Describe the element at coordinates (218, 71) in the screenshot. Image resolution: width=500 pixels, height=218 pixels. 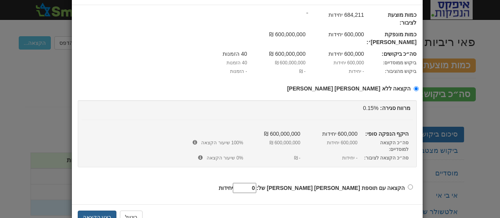
I see `span: - הזמנות` at that location.